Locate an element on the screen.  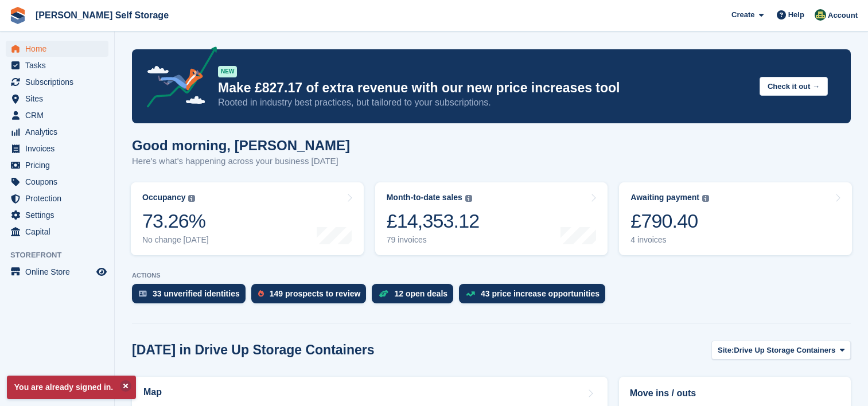
img: deal-1b604bf984904fb50ccaf53a9ad4b4a5d6e5aea283cecdc64d6e3604feb123c2.svg is located at coordinates (384, 294).